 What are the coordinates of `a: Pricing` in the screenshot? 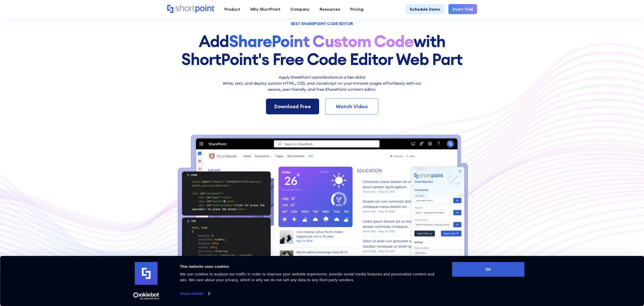 It's located at (357, 9).